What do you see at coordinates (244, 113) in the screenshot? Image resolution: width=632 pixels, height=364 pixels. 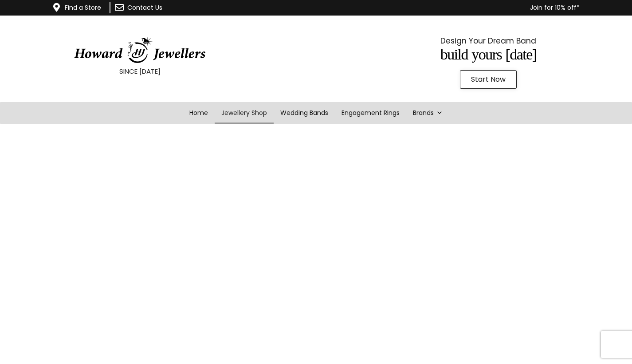 I see `a: Jewellery Shop` at bounding box center [244, 113].